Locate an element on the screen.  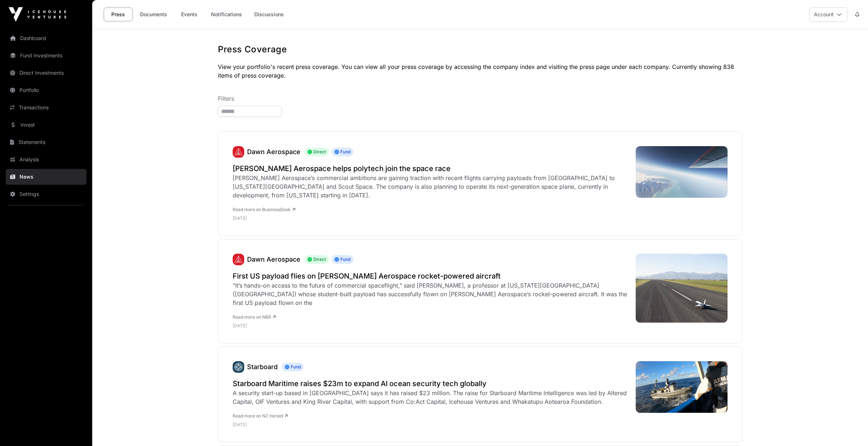
a: Discussions is located at coordinates (269, 15).